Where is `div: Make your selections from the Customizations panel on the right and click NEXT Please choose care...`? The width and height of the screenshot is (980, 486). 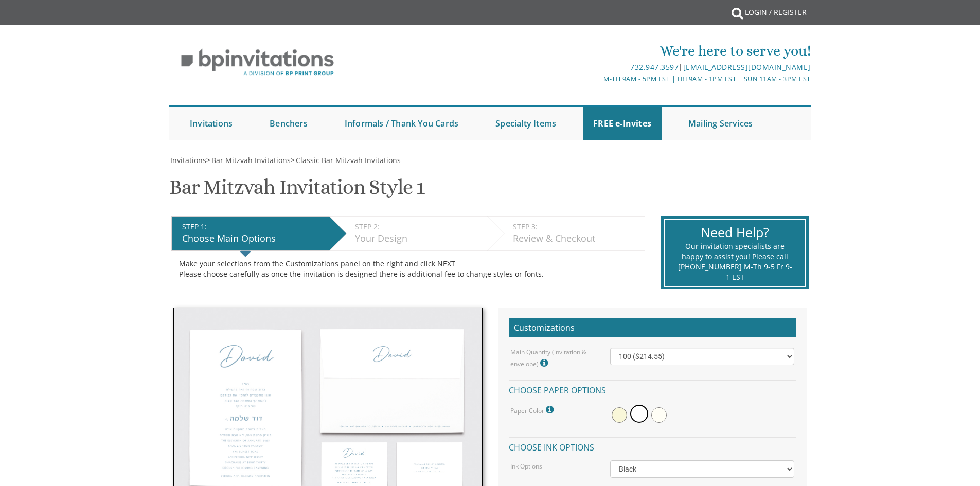
div: Make your selections from the Customizations panel on the right and click NEXT Please choose care... is located at coordinates (408, 269).